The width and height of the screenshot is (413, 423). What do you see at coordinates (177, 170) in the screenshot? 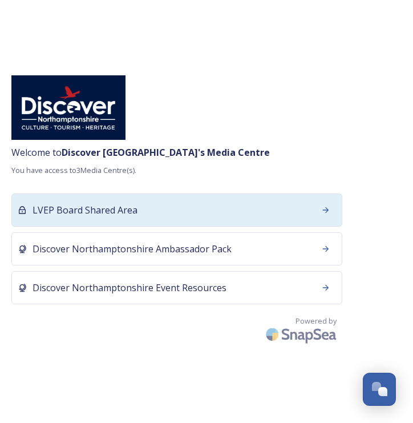
I see `span: You have access to 3 Media Centre(s).` at bounding box center [177, 170].